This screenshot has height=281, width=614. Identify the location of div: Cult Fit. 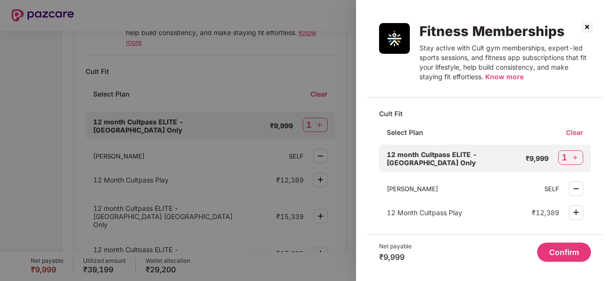
(485, 113).